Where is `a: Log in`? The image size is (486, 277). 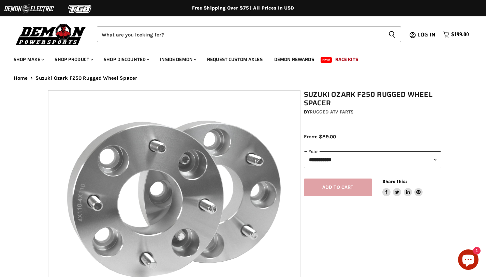
a: Log in is located at coordinates (427, 35).